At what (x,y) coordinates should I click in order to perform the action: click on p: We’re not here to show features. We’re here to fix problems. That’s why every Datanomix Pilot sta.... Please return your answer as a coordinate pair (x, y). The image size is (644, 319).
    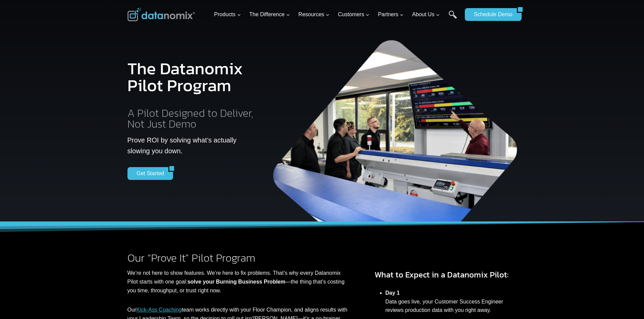
    Looking at the image, I should click on (237, 282).